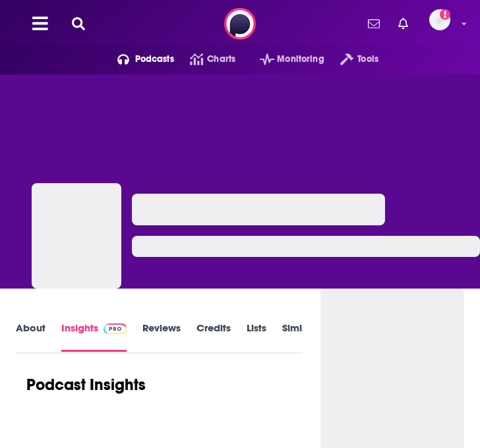 This screenshot has width=480, height=448. Describe the element at coordinates (445, 14) in the screenshot. I see `svg: Add a profile image` at that location.